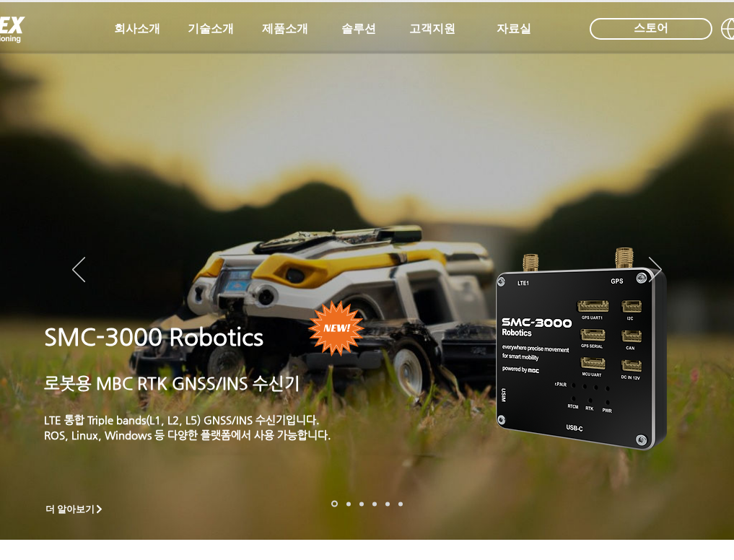 Image resolution: width=734 pixels, height=560 pixels. I want to click on span: LTE 통합 Triple bands(L1, L2, L5) GNSS/INS 수신기입니다., so click(182, 420).